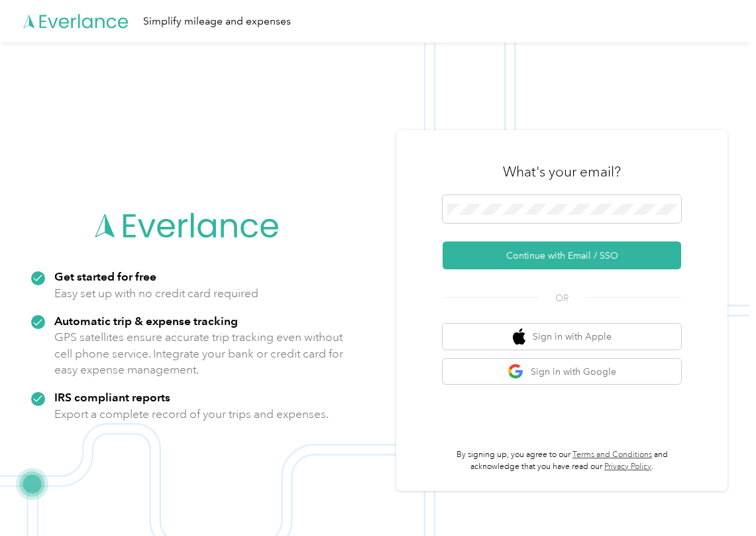  What do you see at coordinates (191, 414) in the screenshot?
I see `p: Export a complete record of your trips and expenses.` at bounding box center [191, 414].